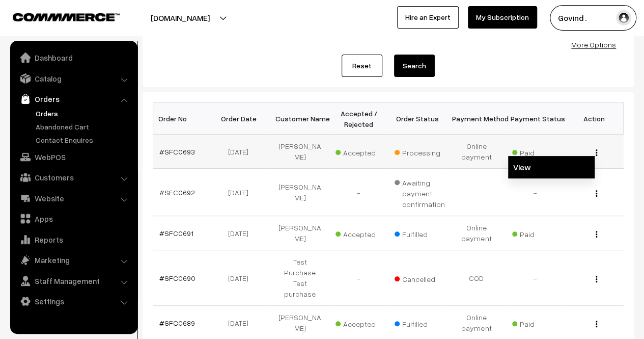 Image resolution: width=644 pixels, height=339 pixels. What do you see at coordinates (73, 57) in the screenshot?
I see `a: Dashboard` at bounding box center [73, 57].